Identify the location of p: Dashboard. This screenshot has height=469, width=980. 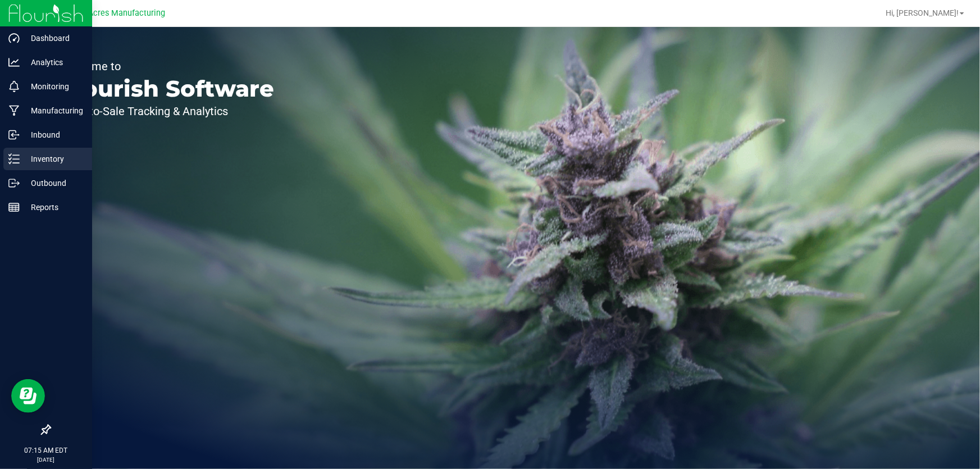
(54, 38).